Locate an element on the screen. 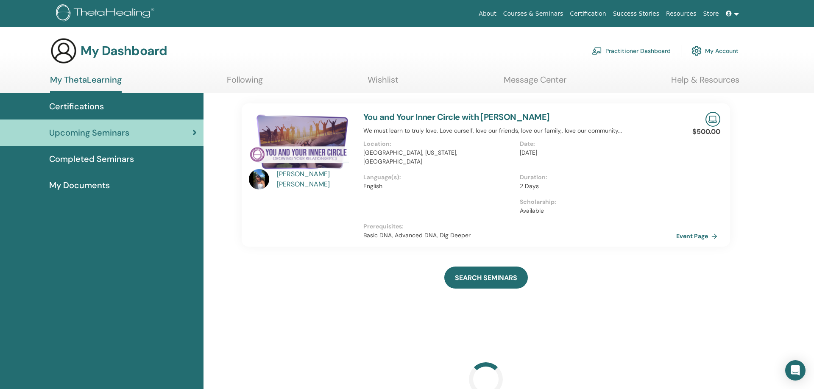 Image resolution: width=814 pixels, height=389 pixels. p: Language(s) : is located at coordinates (439, 177).